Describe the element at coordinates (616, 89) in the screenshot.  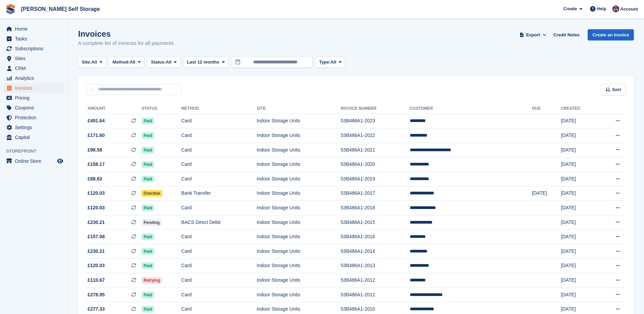
I see `span: Sort` at that location.